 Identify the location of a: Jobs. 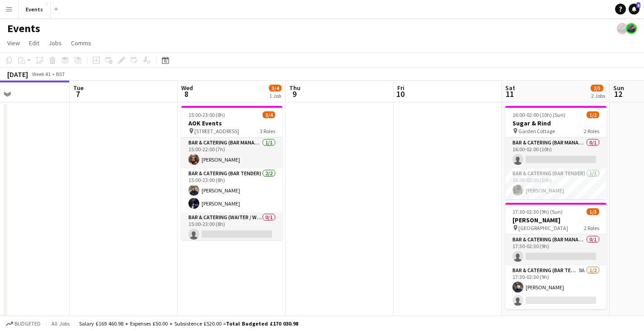
(55, 43).